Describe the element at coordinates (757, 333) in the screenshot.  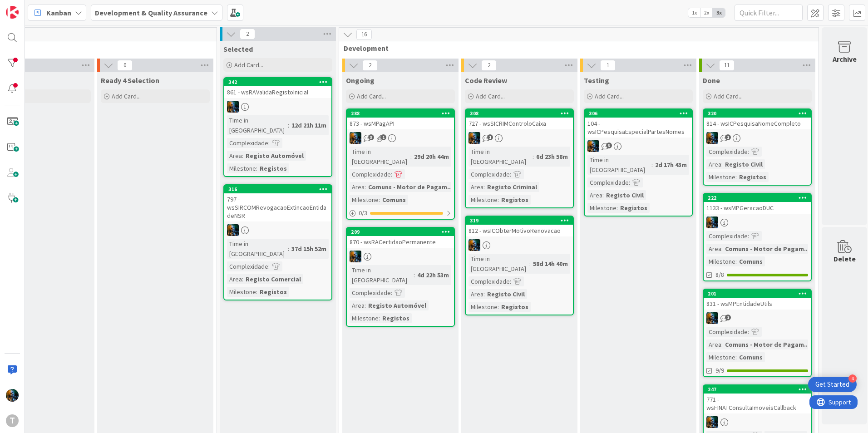
I see `a: 201831 - wsMPEntidadeUtilsJCComplexidade:Area:Comuns - Motor de Pagam...Milestone:Comuns9/9` at that location.